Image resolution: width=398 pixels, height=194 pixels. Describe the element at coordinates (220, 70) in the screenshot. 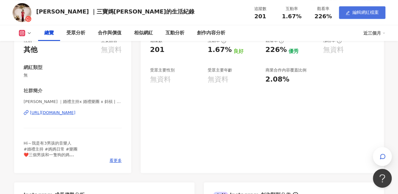

I see `div: 受眾主要年齡` at that location.